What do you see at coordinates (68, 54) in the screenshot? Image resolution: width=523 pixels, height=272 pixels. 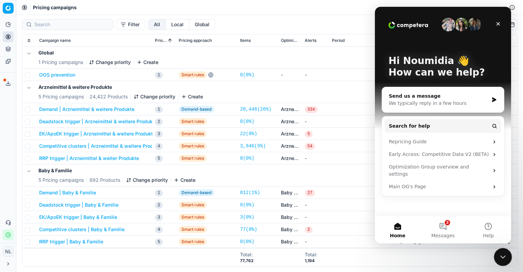 I see `p: Hi Noumidia 👋` at bounding box center [68, 54].